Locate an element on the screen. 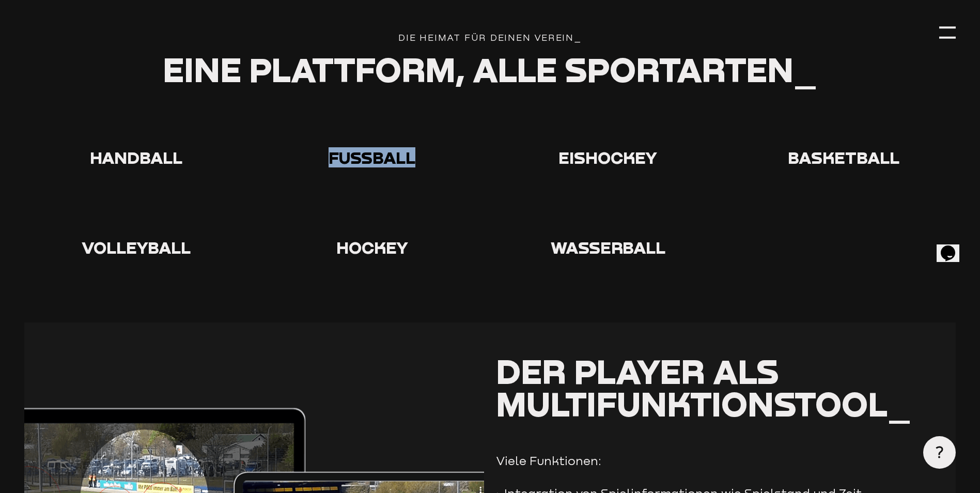 The image size is (980, 493). span: Eine Plattform, is located at coordinates (313, 69).